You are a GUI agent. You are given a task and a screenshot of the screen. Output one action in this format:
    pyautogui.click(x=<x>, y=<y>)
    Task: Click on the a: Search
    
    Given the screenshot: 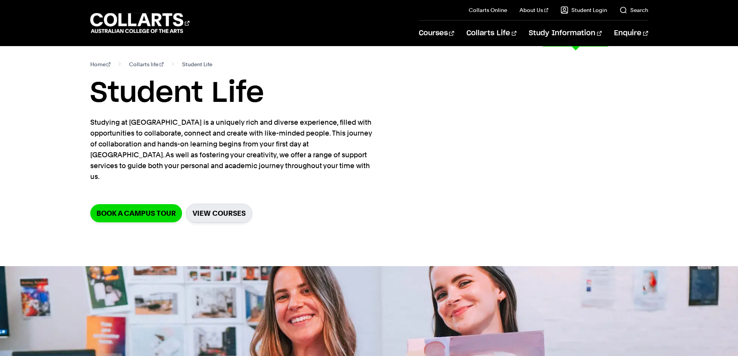 What is the action you would take?
    pyautogui.click(x=634, y=10)
    